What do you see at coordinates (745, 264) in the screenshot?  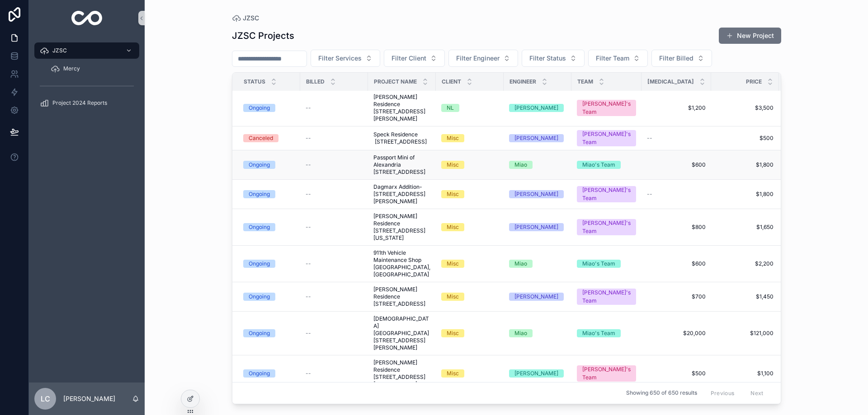 I see `span: $2,200` at bounding box center [745, 264].